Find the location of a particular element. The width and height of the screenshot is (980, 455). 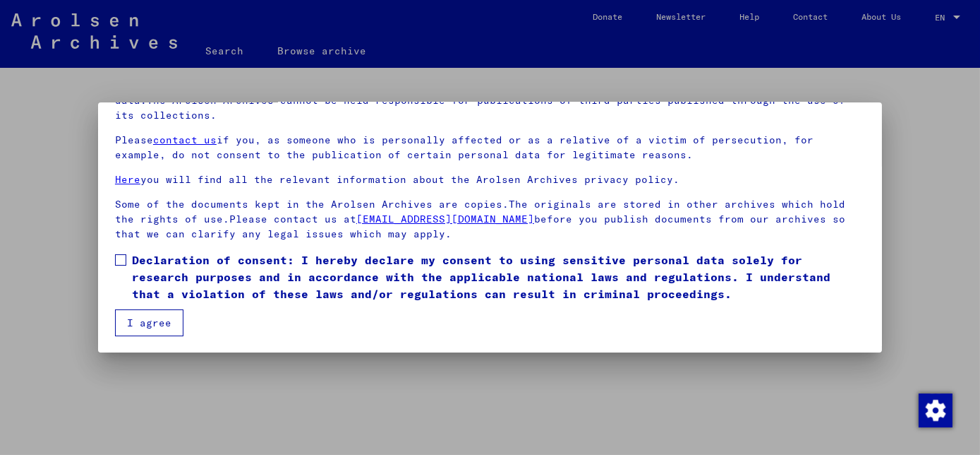

a: contact us is located at coordinates (185, 139).